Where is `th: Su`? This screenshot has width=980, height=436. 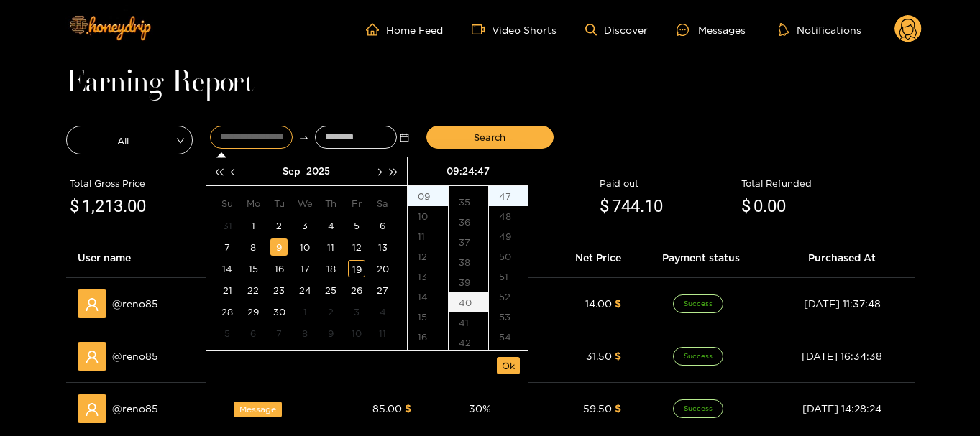
th: Su is located at coordinates (227, 204).